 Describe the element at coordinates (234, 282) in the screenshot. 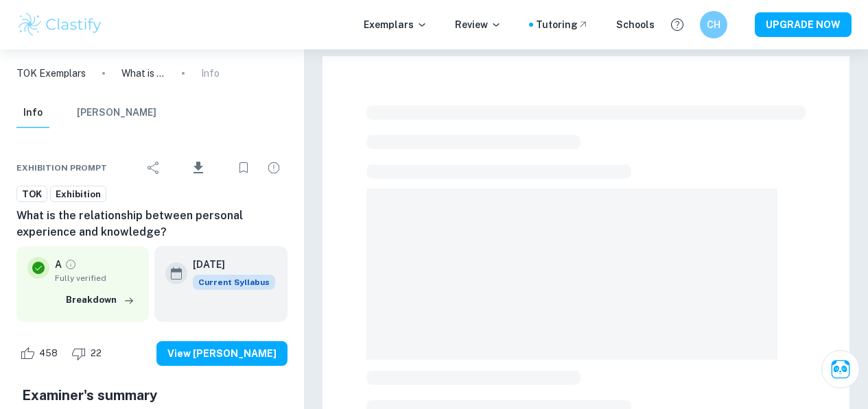

I see `div: This exemplar is based on the current syllabus. Feel free to refer to it for inspiration/ideas wh...` at that location.